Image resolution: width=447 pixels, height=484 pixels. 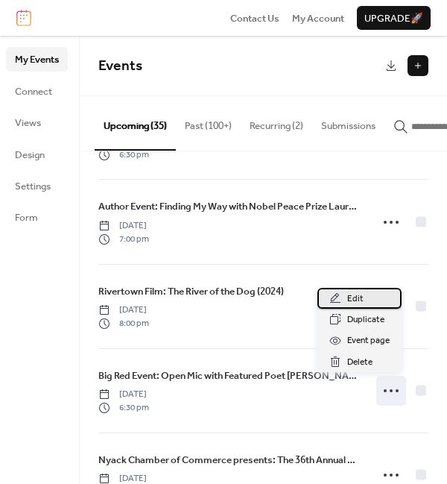 What do you see at coordinates (37, 217) in the screenshot?
I see `a: Form` at bounding box center [37, 217].